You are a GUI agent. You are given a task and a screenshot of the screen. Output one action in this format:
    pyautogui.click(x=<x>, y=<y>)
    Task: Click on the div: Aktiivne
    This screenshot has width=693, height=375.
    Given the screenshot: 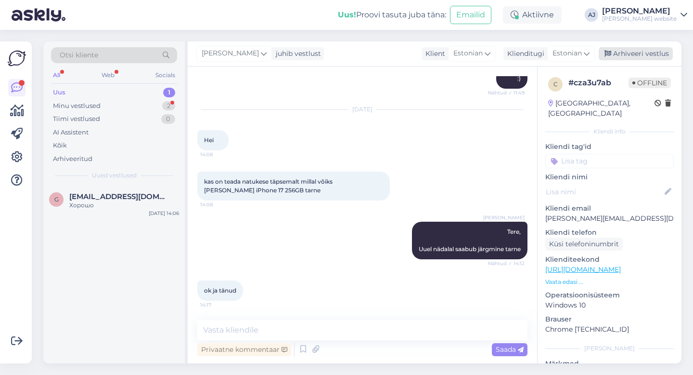 What is the action you would take?
    pyautogui.click(x=533, y=15)
    